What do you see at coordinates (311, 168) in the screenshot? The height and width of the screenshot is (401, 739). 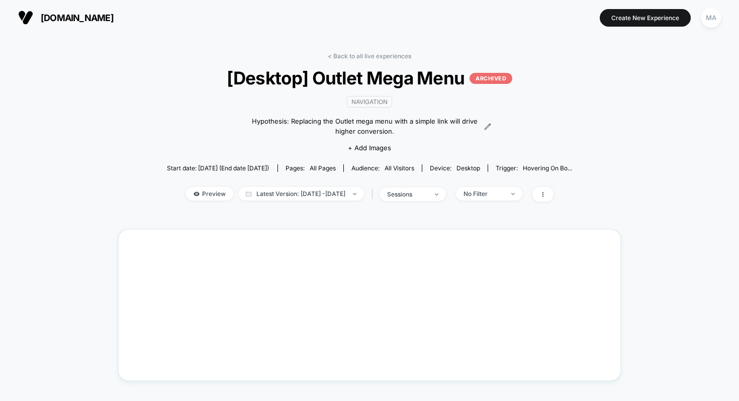 I see `div: Pages:` at bounding box center [311, 168].